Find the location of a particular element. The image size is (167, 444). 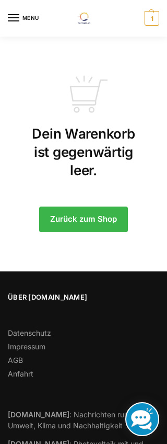

button: Menu is located at coordinates (24, 18).